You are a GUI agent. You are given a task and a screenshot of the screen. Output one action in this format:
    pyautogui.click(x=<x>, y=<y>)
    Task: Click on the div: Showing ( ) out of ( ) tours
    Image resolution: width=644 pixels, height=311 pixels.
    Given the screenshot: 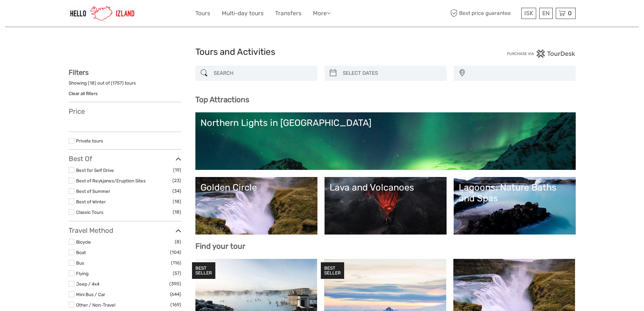 What is the action you would take?
    pyautogui.click(x=125, y=85)
    